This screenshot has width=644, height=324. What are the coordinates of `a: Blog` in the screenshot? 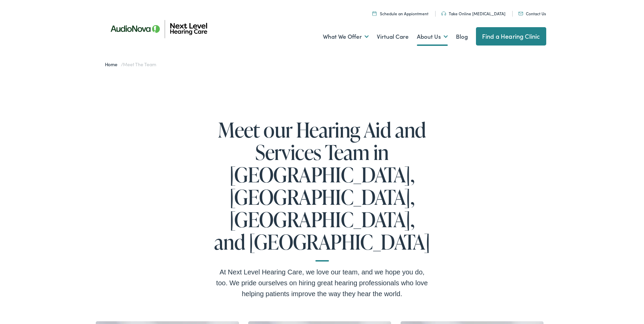 It's located at (462, 36).